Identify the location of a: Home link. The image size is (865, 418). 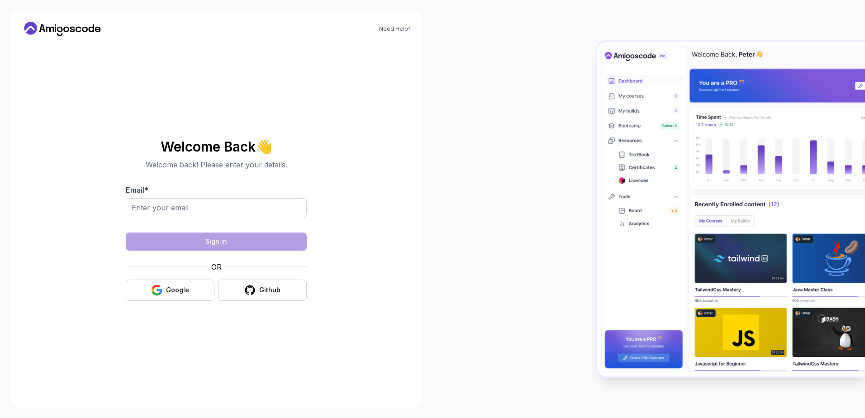
(62, 29).